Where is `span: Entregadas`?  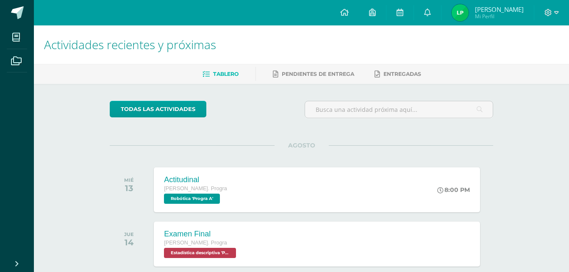 span: Entregadas is located at coordinates (402, 74).